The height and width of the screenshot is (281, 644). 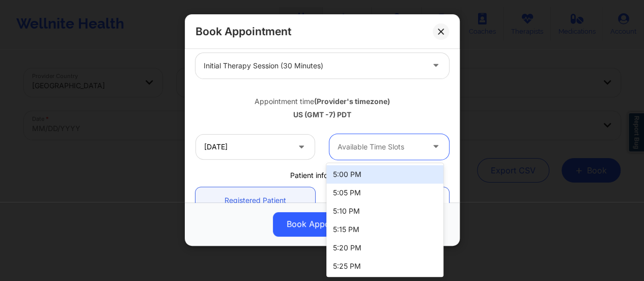 What do you see at coordinates (352, 101) in the screenshot?
I see `b: (Provider's timezone)` at bounding box center [352, 101].